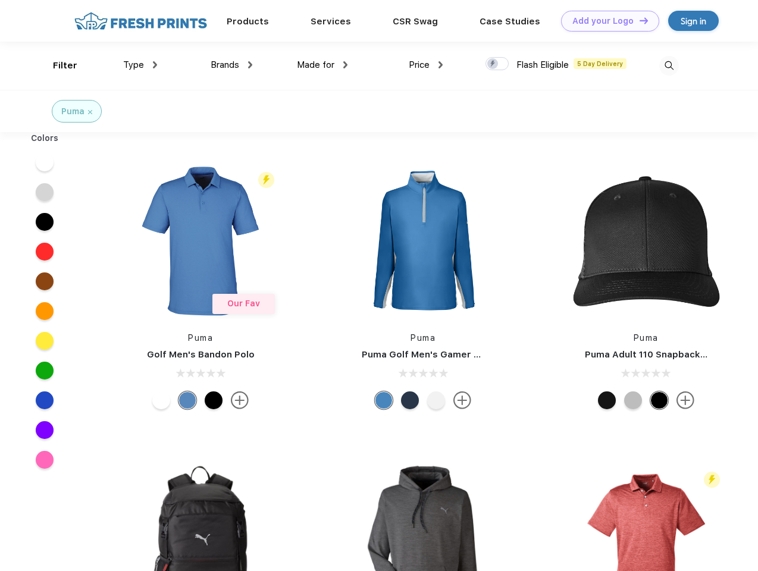 The width and height of the screenshot is (758, 571). What do you see at coordinates (90, 112) in the screenshot?
I see `img: filter_cancel.svg` at bounding box center [90, 112].